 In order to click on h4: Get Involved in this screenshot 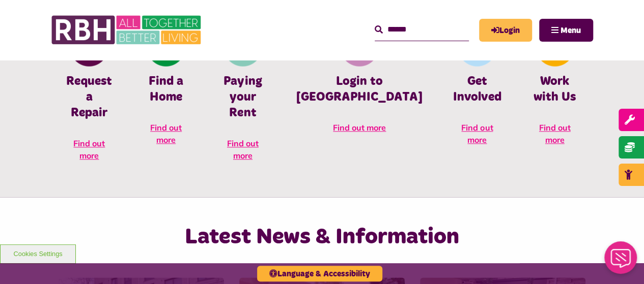, I will do `click(477, 89)`.